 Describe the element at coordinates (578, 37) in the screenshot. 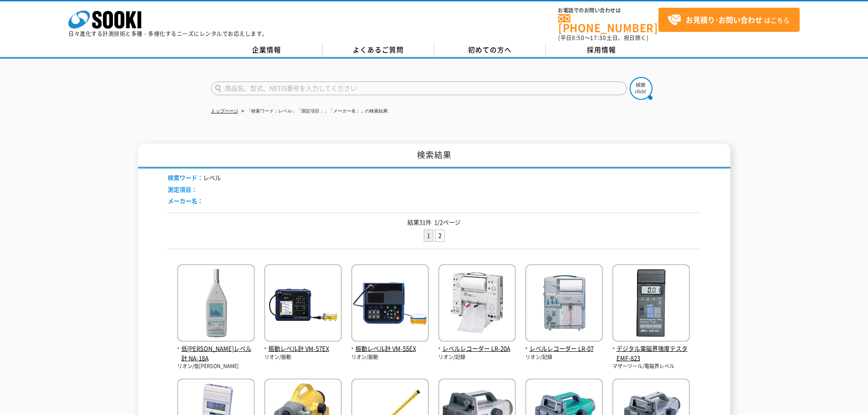

I see `span: 8:50` at that location.